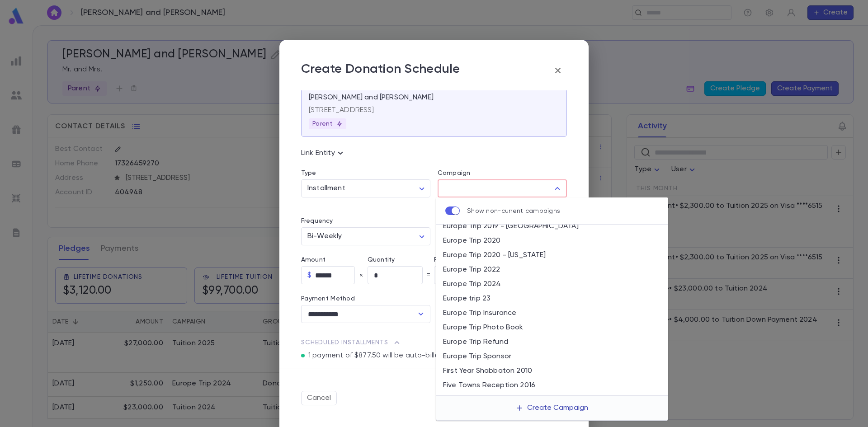  What do you see at coordinates (365, 236) in the screenshot?
I see `div: Bi-Weekly` at bounding box center [365, 236].